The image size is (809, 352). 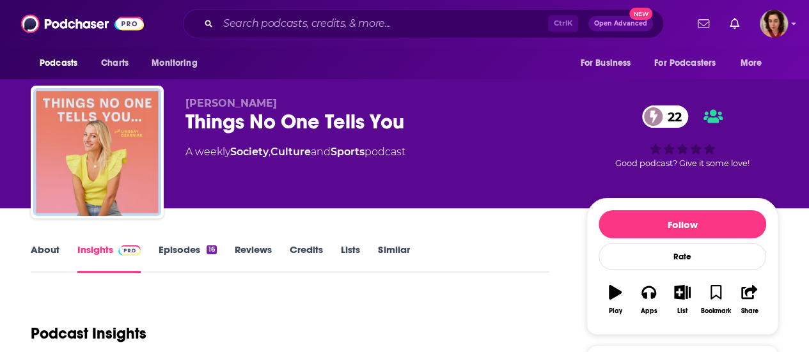 What do you see at coordinates (45, 258) in the screenshot?
I see `a: About` at bounding box center [45, 258].